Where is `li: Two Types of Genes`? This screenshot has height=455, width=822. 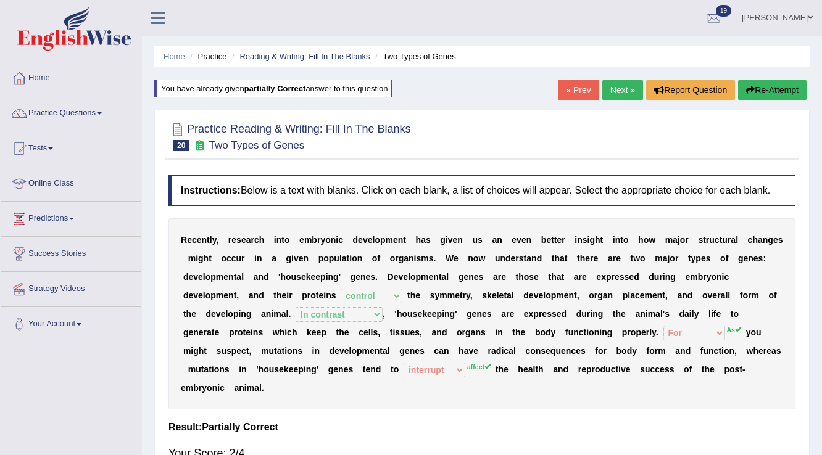 li: Two Types of Genes is located at coordinates (414, 56).